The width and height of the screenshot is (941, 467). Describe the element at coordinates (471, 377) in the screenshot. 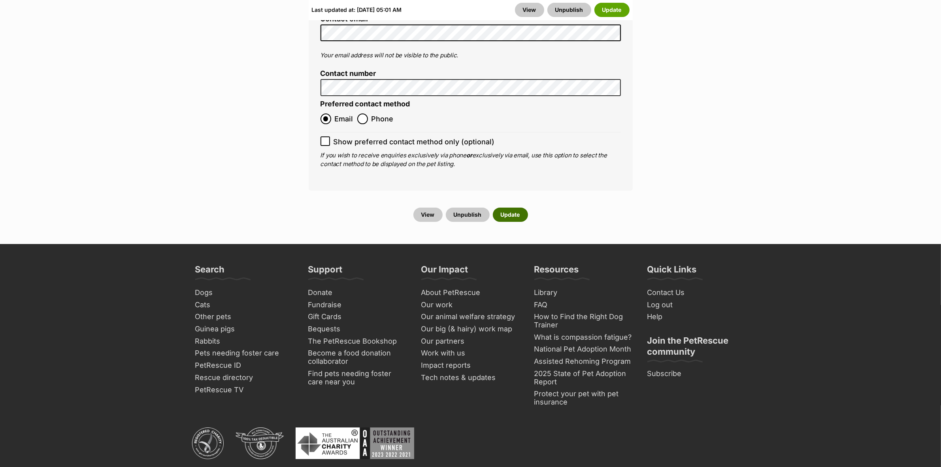

I see `a: Tech notes & updates` at that location.